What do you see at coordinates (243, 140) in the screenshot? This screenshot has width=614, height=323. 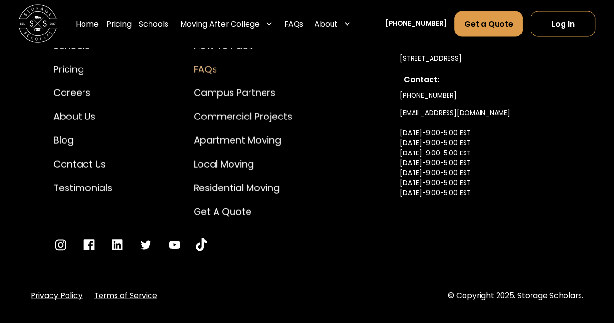 I see `div: Apartment Moving` at bounding box center [243, 140].